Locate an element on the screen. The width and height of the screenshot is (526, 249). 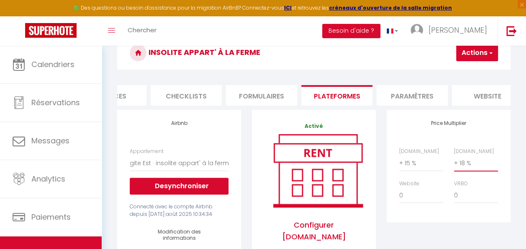
h4: Airbnb is located at coordinates (179, 123).